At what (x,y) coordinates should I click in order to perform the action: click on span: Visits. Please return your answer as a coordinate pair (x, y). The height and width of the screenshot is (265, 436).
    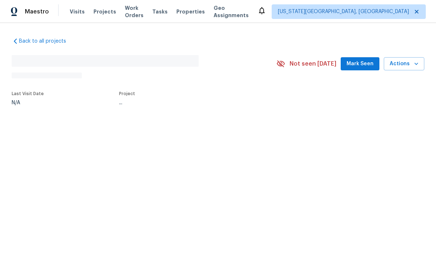
    Looking at the image, I should click on (77, 12).